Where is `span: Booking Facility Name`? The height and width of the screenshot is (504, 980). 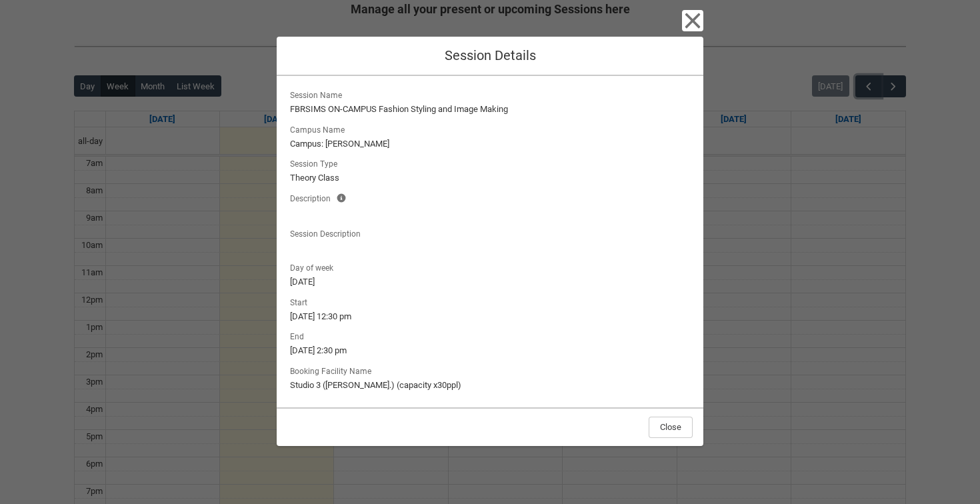 span: Booking Facility Name is located at coordinates (333, 370).